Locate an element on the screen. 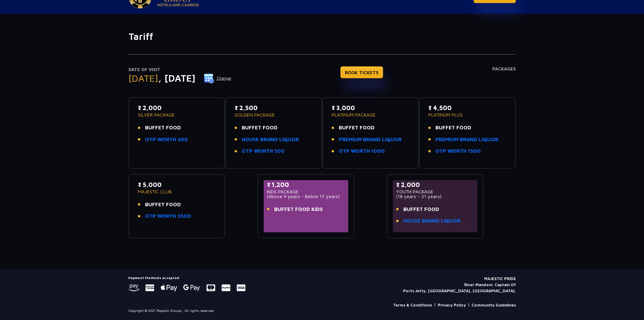 The image size is (644, 320). p: PLATINUM PACKAGE is located at coordinates (371, 115).